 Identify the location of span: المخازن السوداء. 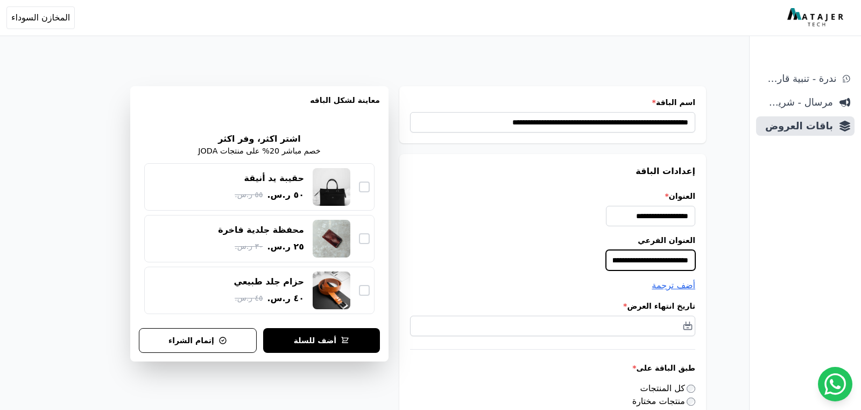
(40, 18).